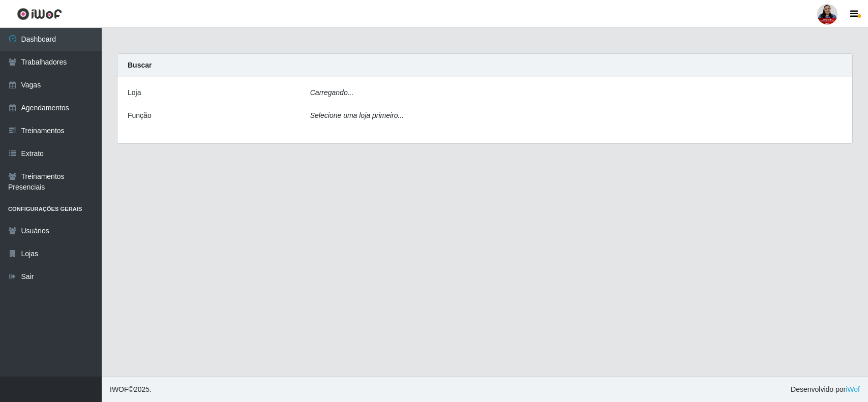 The image size is (868, 402). What do you see at coordinates (139, 116) in the screenshot?
I see `label: Função` at bounding box center [139, 116].